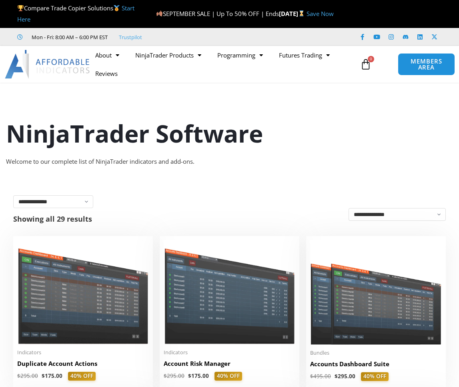 This screenshot has width=459, height=387. What do you see at coordinates (371, 59) in the screenshot?
I see `span: 0` at bounding box center [371, 59].